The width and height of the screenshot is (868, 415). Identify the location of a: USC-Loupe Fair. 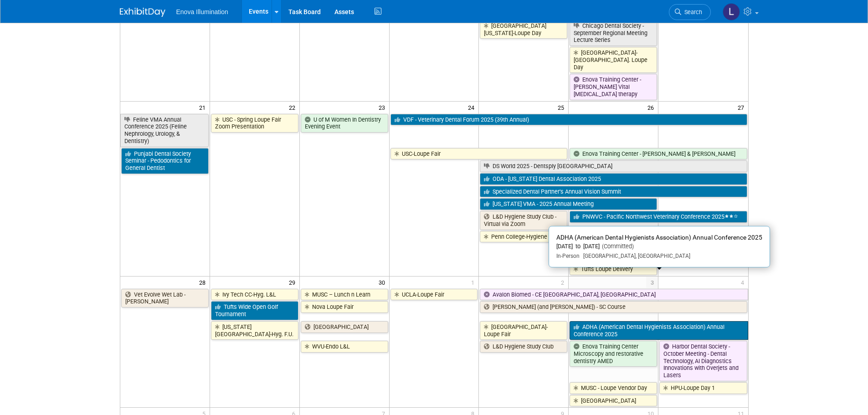
(479, 154).